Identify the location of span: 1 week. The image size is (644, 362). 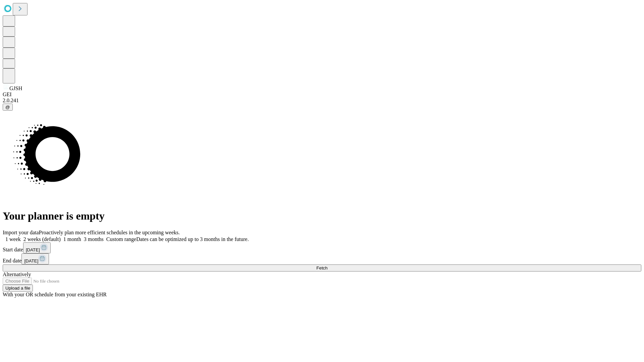
(13, 239).